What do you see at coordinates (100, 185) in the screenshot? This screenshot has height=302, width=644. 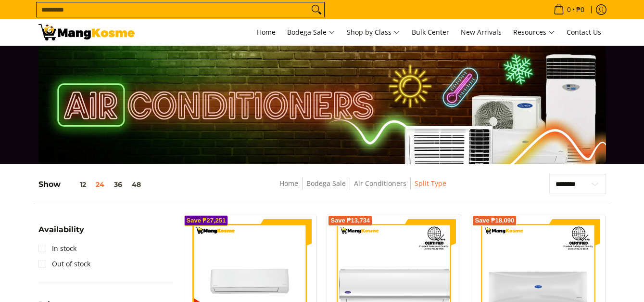 I see `button: 24` at bounding box center [100, 185].